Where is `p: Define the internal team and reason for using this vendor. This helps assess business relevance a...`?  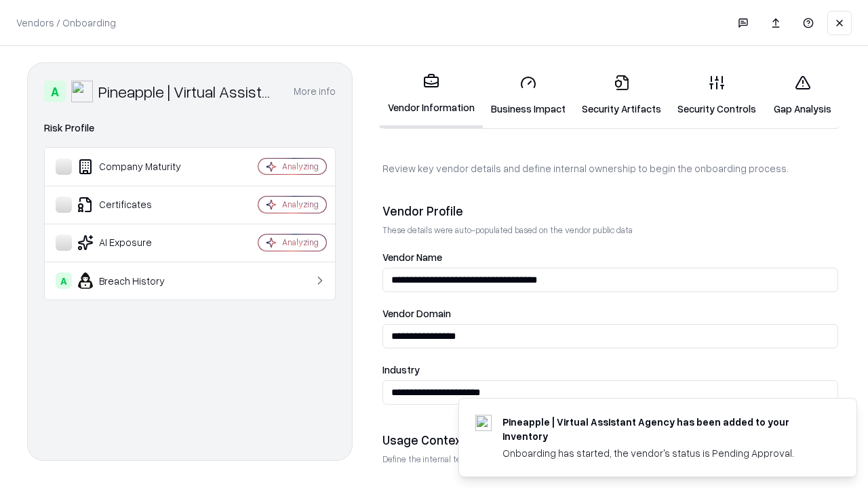 p: Define the internal team and reason for using this vendor. This helps assess business relevance a... is located at coordinates (610, 458).